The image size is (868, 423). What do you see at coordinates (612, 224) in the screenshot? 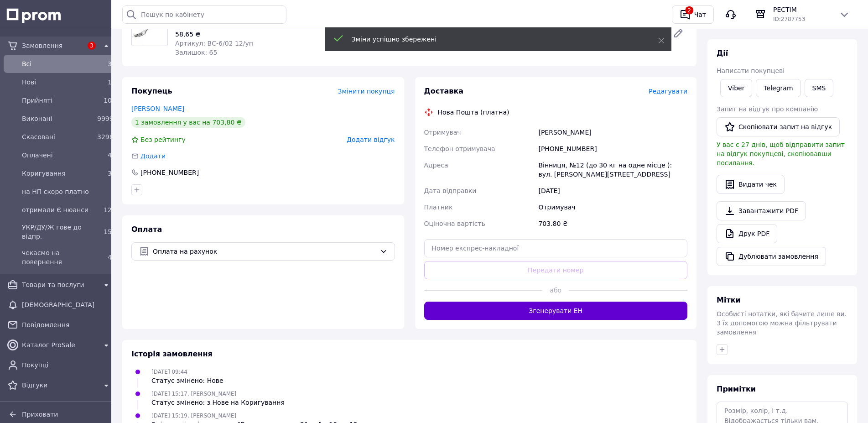
I see `div: 703.80 ₴` at bounding box center [612, 224].